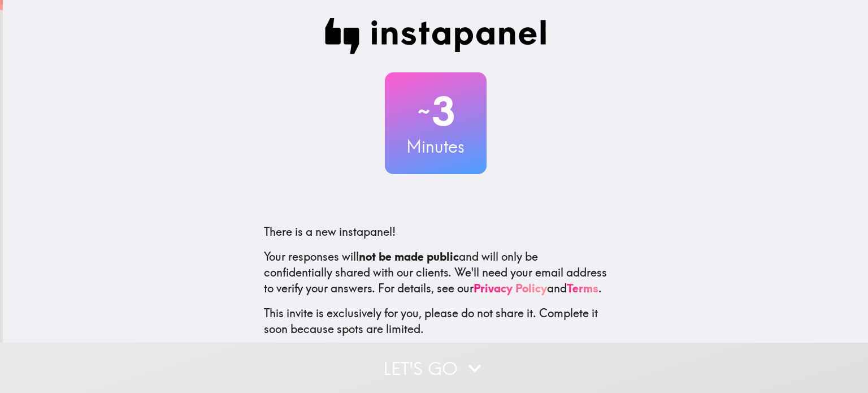  Describe the element at coordinates (436, 321) in the screenshot. I see `p: This invite is exclusively for you, please do not share it. Complete it soon because spots are li...` at that location.